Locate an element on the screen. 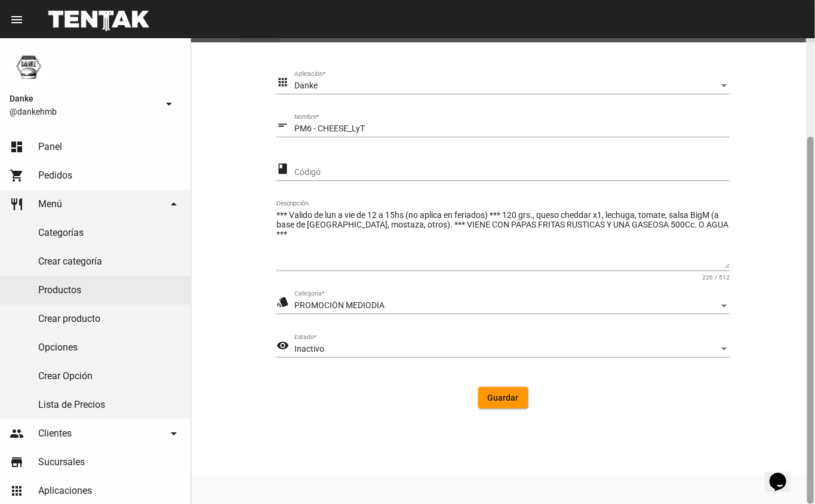 This screenshot has width=815, height=504. mat-icon: dashboard is located at coordinates (17, 147).